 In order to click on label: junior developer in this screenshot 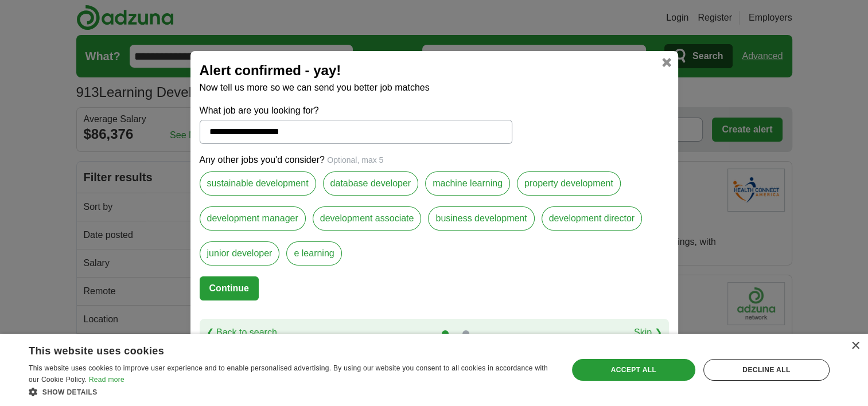, I will do `click(239, 254)`.